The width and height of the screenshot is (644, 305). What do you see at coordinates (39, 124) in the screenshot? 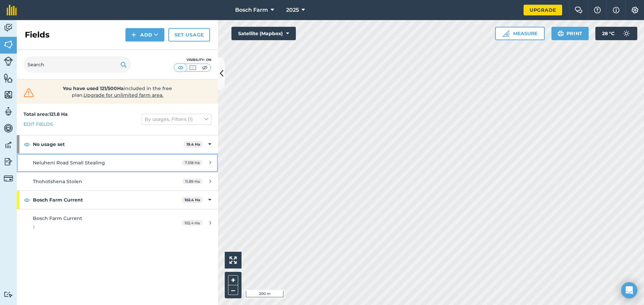
I see `a: Edit fields` at bounding box center [39, 124].